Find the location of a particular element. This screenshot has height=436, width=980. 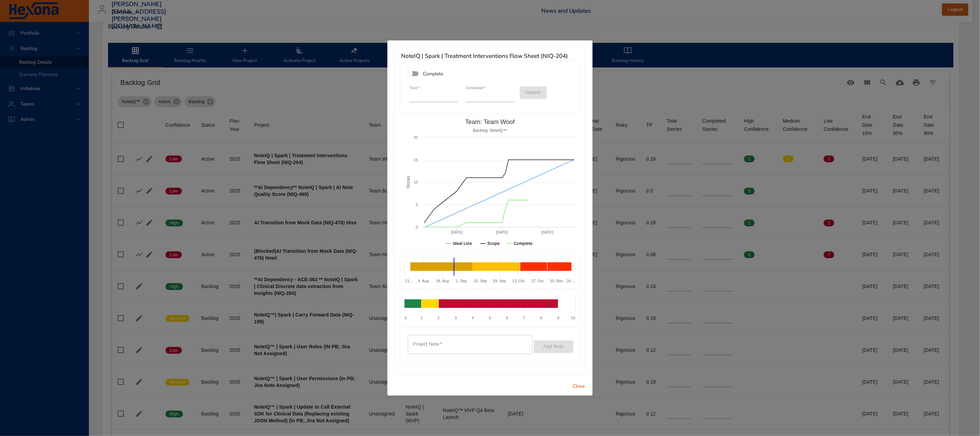

text: Ideal Line is located at coordinates (463, 243).